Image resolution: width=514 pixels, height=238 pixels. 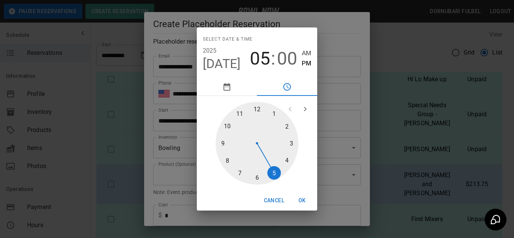 What do you see at coordinates (305, 109) in the screenshot?
I see `button: open next view` at bounding box center [305, 109].